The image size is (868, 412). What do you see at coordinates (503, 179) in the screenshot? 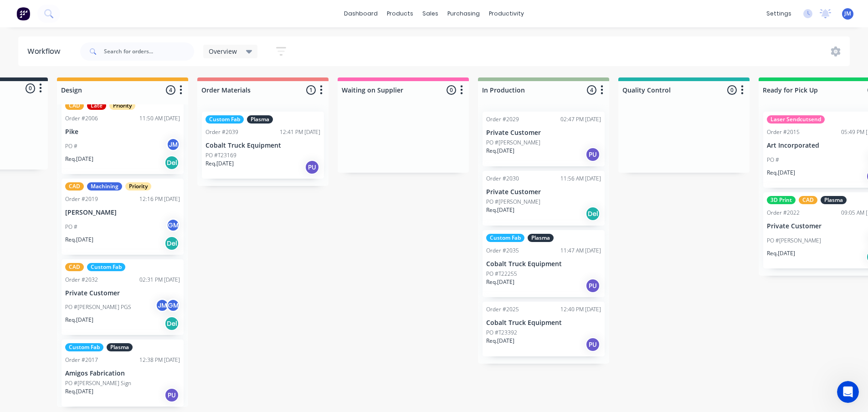
I see `div: Order #2030` at bounding box center [503, 179].